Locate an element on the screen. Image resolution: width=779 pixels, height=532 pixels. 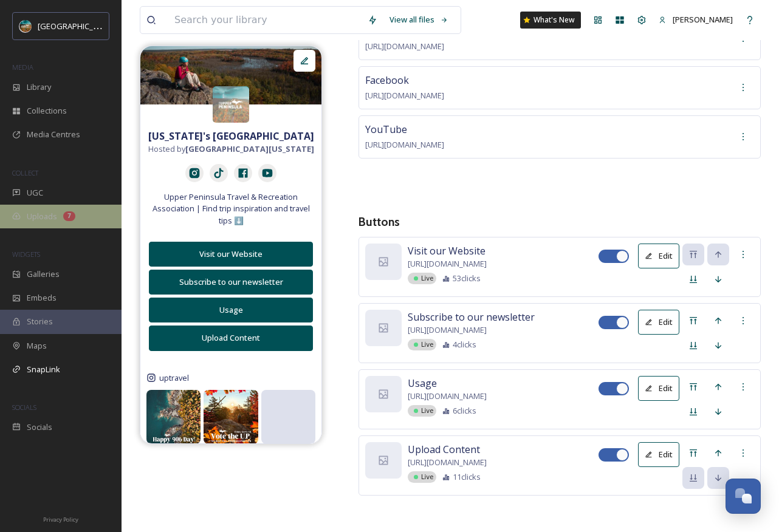
button: Upload Content is located at coordinates (231, 337).